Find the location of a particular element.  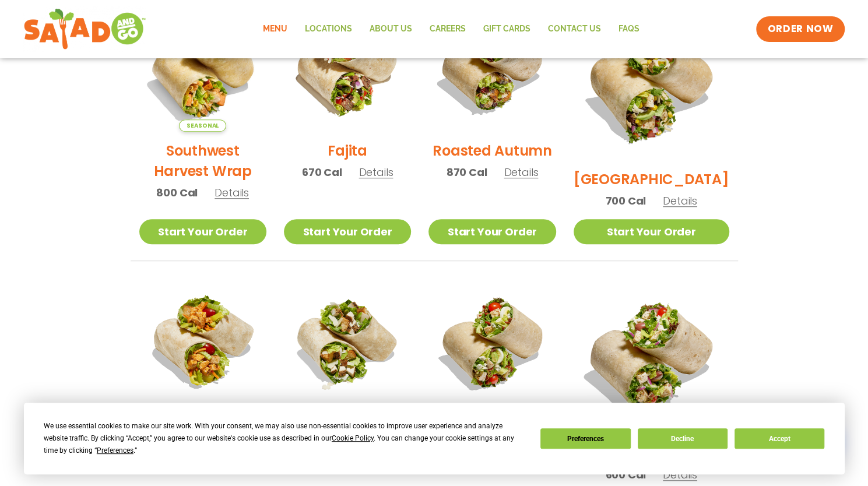

a: Contact Us is located at coordinates (574, 29).